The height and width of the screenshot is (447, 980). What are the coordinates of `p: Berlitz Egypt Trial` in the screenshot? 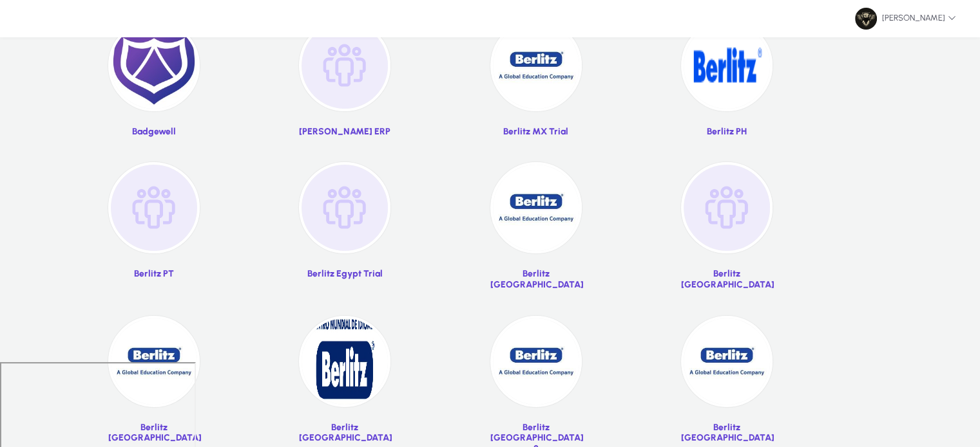 It's located at (345, 274).